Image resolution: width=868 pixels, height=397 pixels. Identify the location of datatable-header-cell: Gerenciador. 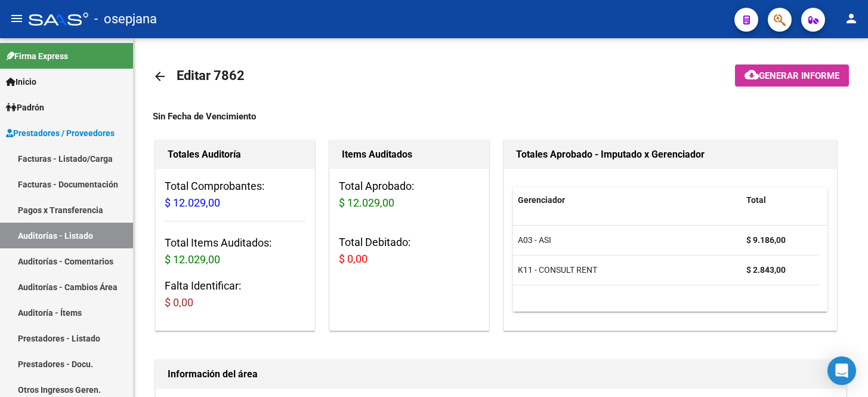
(627, 200).